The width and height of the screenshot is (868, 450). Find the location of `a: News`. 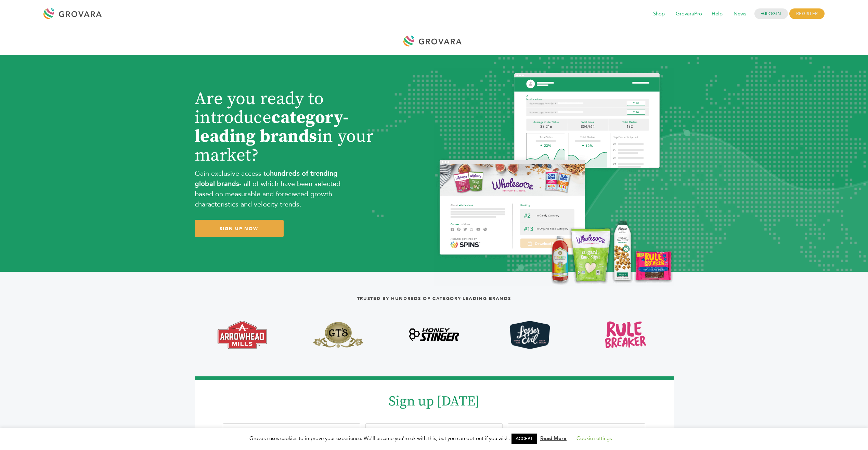

a: News is located at coordinates (740, 14).